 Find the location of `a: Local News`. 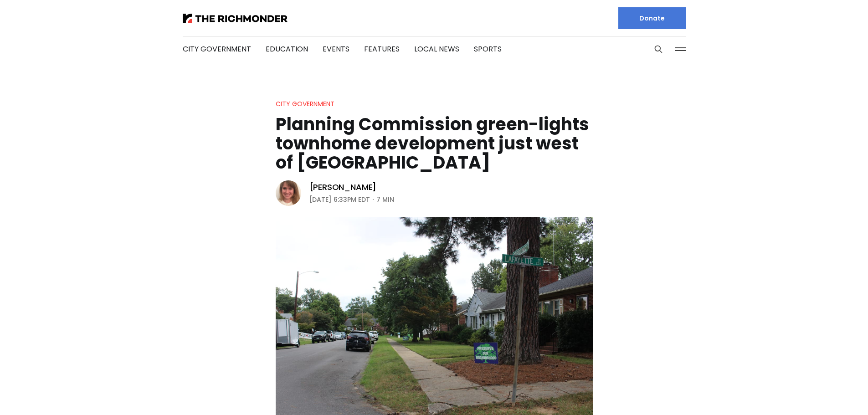

a: Local News is located at coordinates (437, 49).